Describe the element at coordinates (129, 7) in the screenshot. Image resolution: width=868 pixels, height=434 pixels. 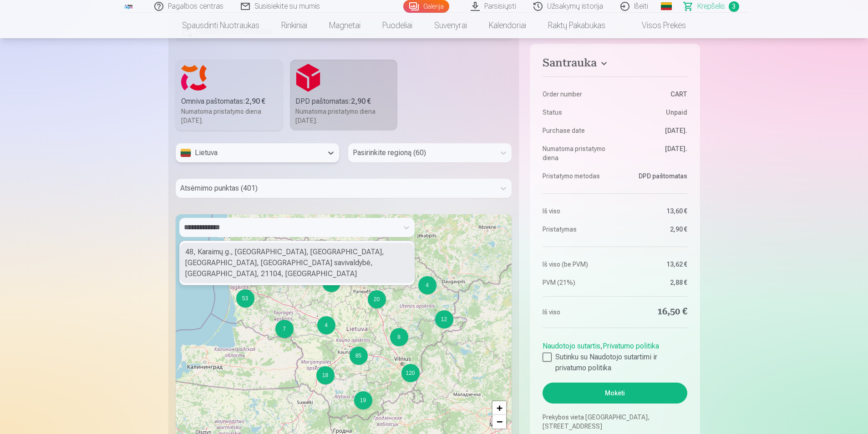
I see `img: /fa5` at that location.